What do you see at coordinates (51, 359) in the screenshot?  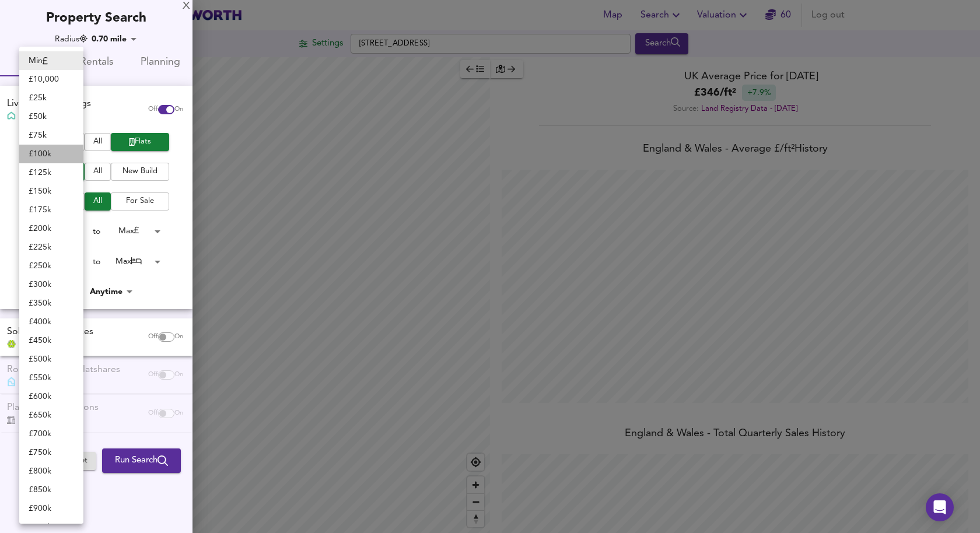 I see `li: £ 500k` at bounding box center [51, 359].